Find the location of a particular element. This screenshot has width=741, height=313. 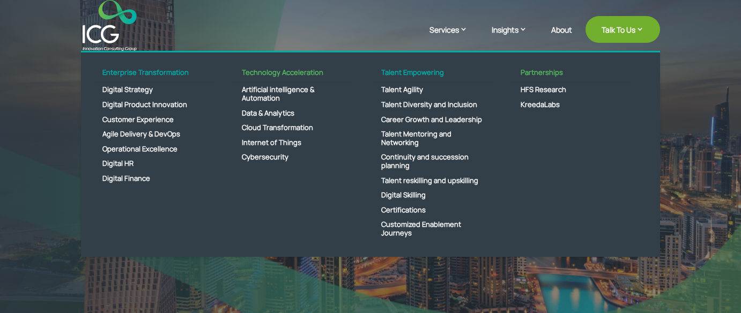

a: Data & Analytics is located at coordinates (293, 114).